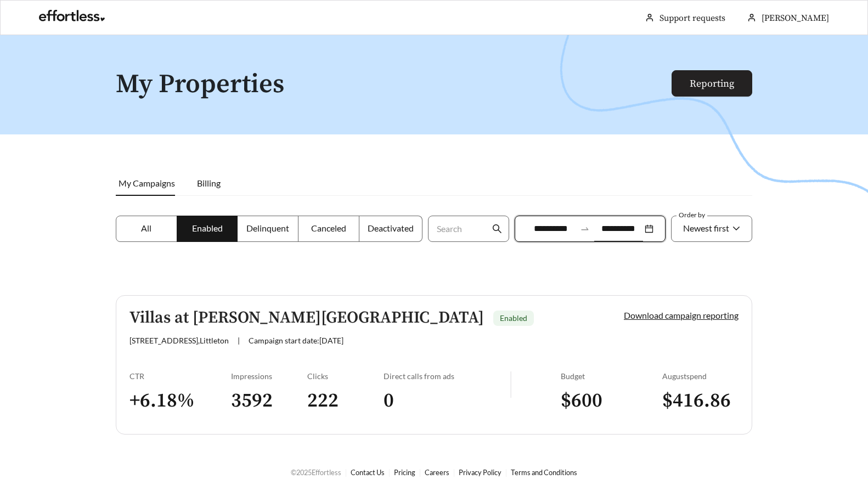  I want to click on span: Newest first, so click(706, 228).